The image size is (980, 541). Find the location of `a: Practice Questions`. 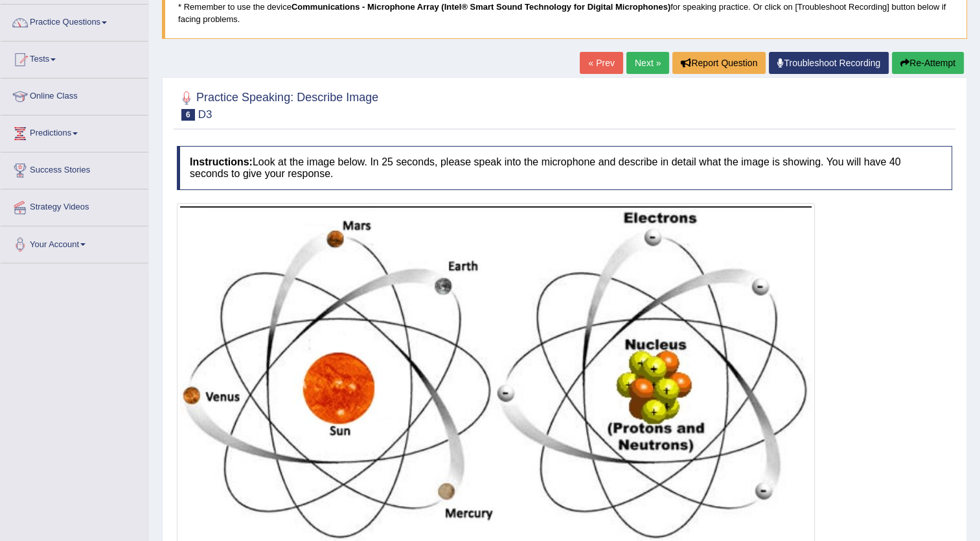

a: Practice Questions is located at coordinates (75, 21).